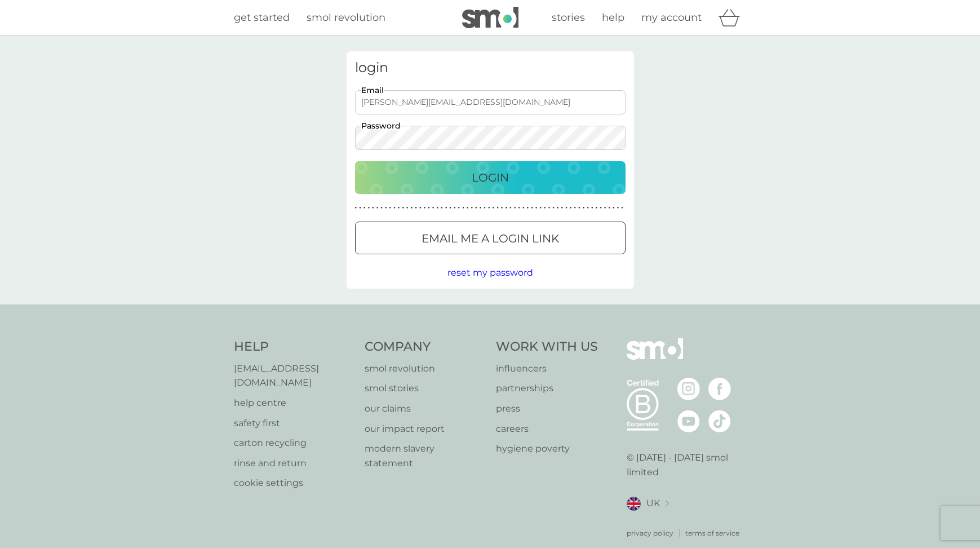  I want to click on span: smol revolution, so click(346, 17).